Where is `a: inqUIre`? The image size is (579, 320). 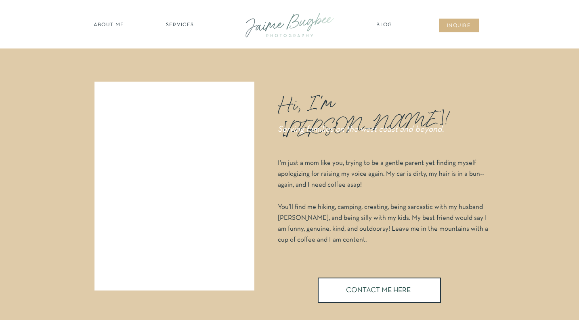 a: inqUIre is located at coordinates (459, 26).